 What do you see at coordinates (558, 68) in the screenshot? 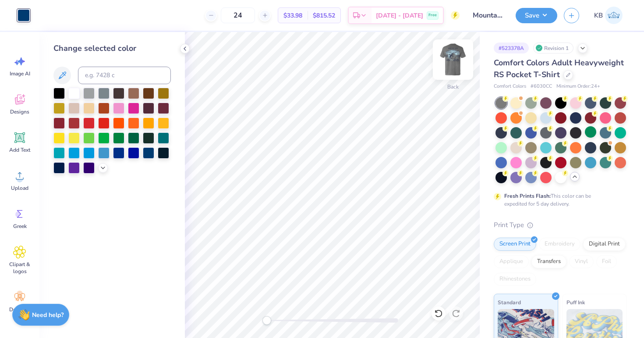
I see `span: Comfort Colors Adult Heavyweight RS Pocket T-Shirt` at bounding box center [558, 68].